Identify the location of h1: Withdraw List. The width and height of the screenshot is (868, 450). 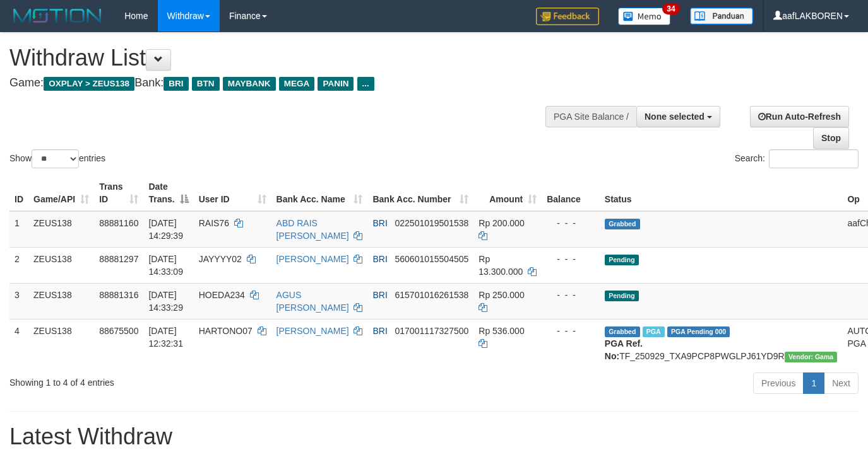
(288, 58).